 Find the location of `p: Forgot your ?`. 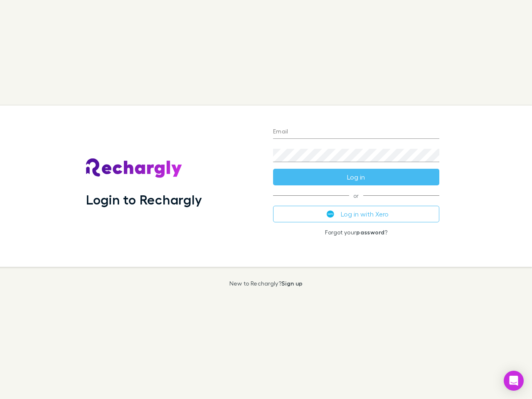

p: Forgot your ? is located at coordinates (356, 232).